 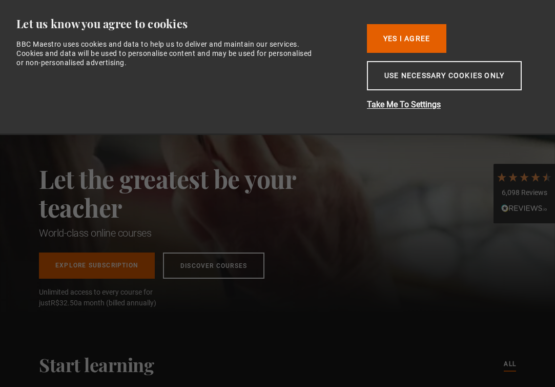 What do you see at coordinates (525, 177) in the screenshot?
I see `div: 4.7 Stars` at bounding box center [525, 177].